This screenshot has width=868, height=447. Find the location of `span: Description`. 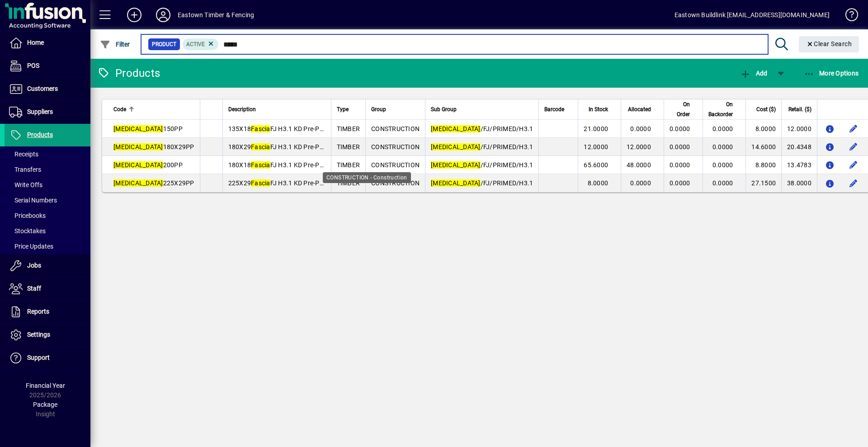

span: Description is located at coordinates (242, 110).